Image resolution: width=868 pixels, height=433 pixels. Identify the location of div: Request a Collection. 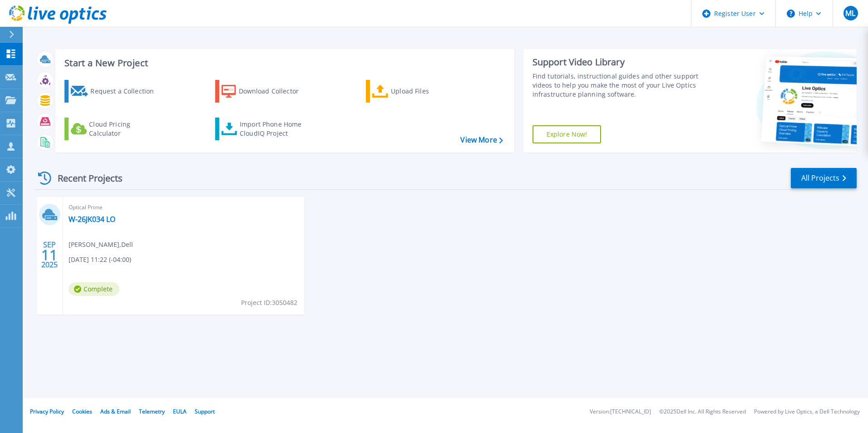
(127, 91).